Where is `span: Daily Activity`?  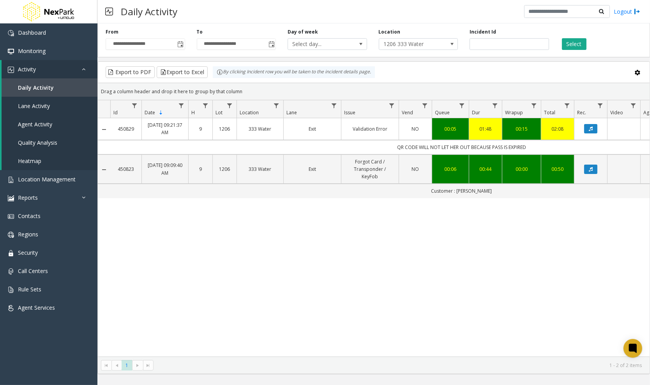
span: Daily Activity is located at coordinates (36, 87).